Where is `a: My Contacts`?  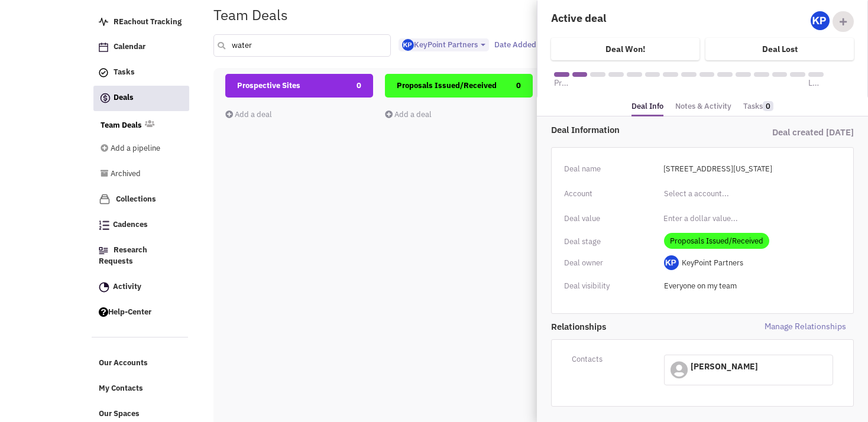 a: My Contacts is located at coordinates (141, 389).